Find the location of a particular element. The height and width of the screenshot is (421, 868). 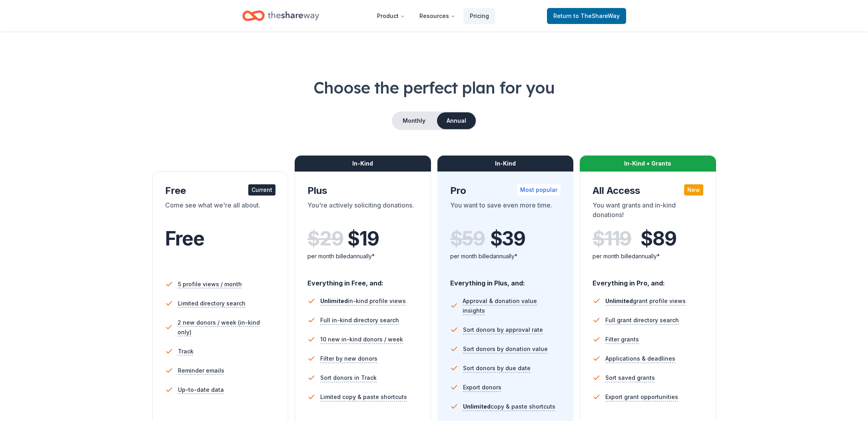

div: Come see what we're all about. is located at coordinates (220, 212).